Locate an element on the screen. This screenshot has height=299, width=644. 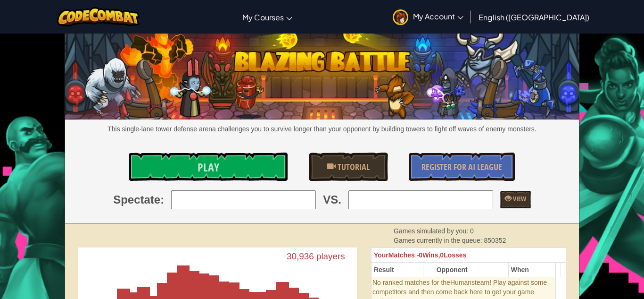
span: Tutorial is located at coordinates (353, 167).